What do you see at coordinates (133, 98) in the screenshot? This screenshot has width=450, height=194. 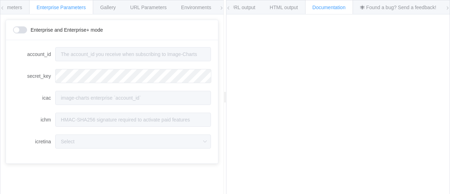 I see `input: image-charts enterprise `account_id`` at bounding box center [133, 98].